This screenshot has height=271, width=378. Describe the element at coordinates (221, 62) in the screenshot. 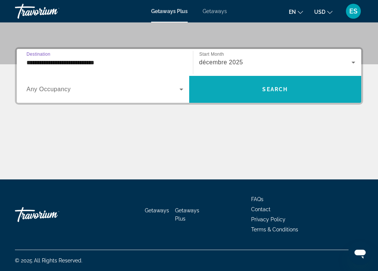

I see `span: décembre 2025` at that location.